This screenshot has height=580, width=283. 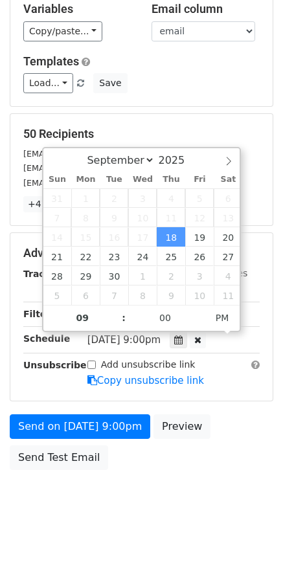 I want to click on span: September 5, 2025, so click(x=199, y=198).